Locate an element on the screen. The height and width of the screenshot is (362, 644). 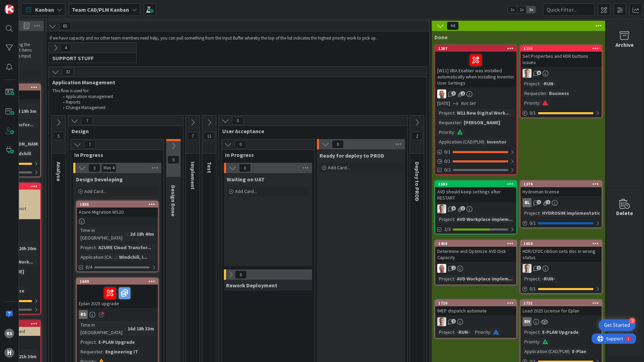
div: 58d 21h 30m is located at coordinates (23, 356).